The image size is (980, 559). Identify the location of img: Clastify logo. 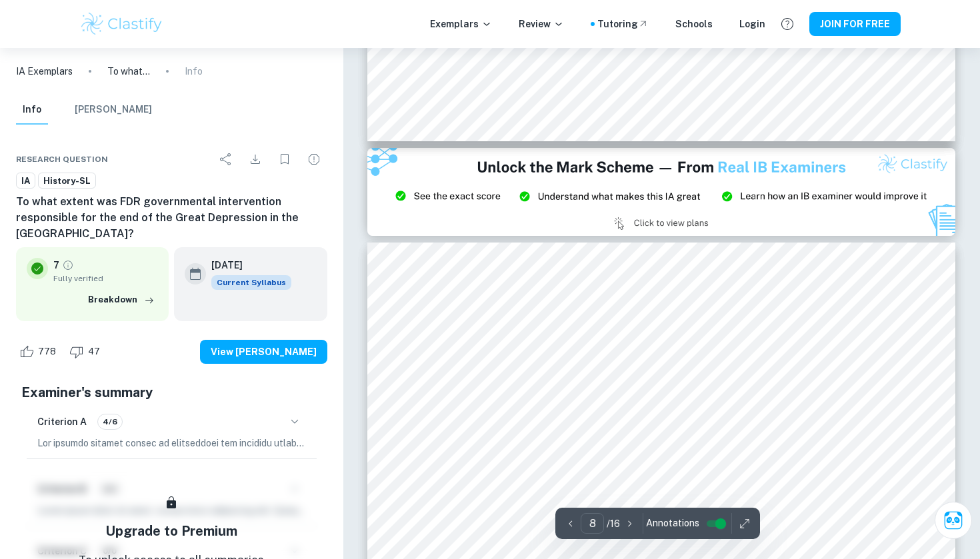
(121, 24).